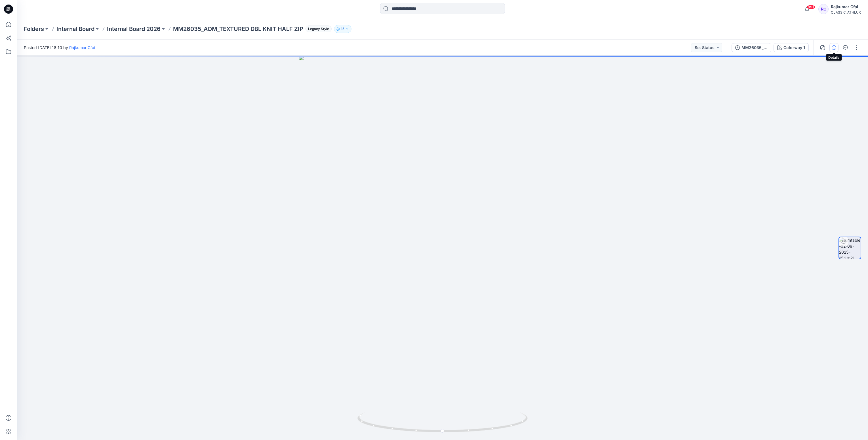 Image resolution: width=868 pixels, height=440 pixels. What do you see at coordinates (133, 29) in the screenshot?
I see `p: Internal Board 2026` at bounding box center [133, 29].